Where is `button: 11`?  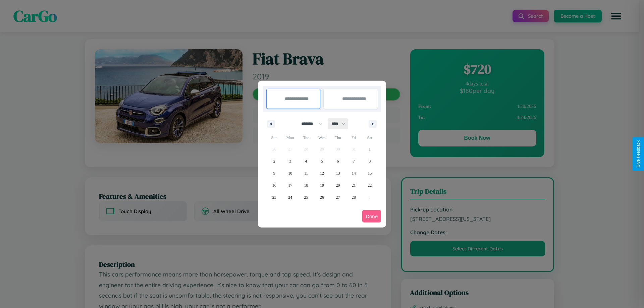 button: 11 is located at coordinates (306, 173).